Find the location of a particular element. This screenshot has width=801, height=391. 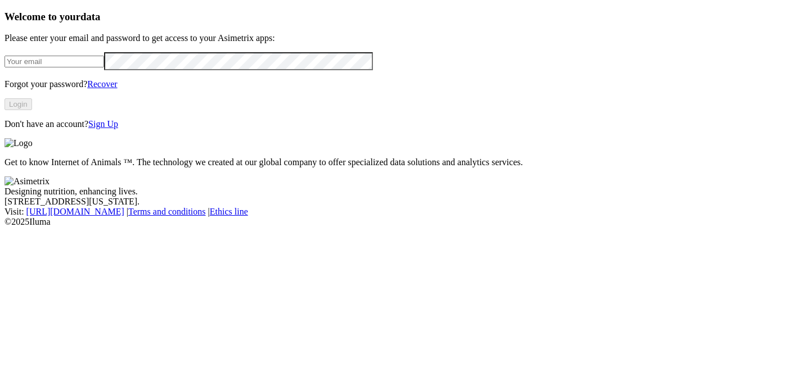

div: Visit : | | is located at coordinates (400, 212).